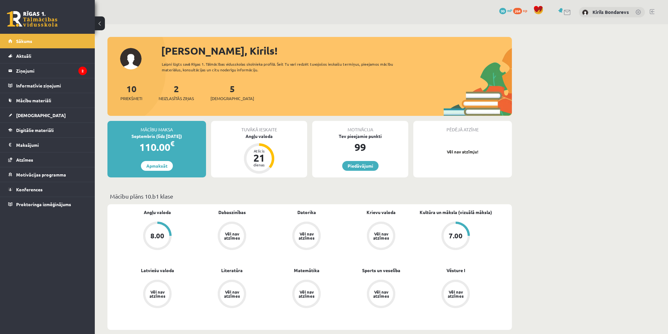 The height and width of the screenshot is (334, 668). What do you see at coordinates (41, 175) in the screenshot?
I see `span: Motivācijas programma` at bounding box center [41, 175].